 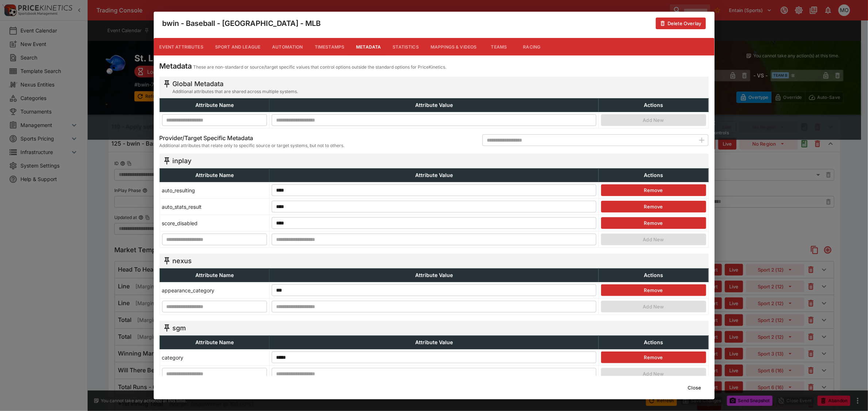 I want to click on td: auto_resulting, so click(x=215, y=190).